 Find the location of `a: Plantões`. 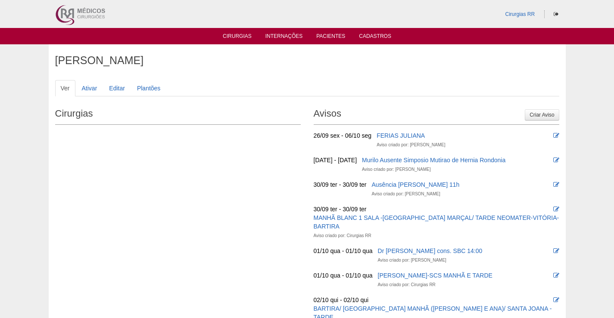

a: Plantões is located at coordinates (149, 88).